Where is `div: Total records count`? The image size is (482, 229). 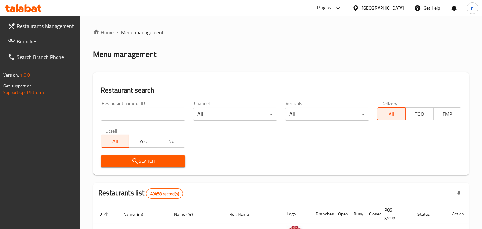 div: Total records count is located at coordinates (164, 193).